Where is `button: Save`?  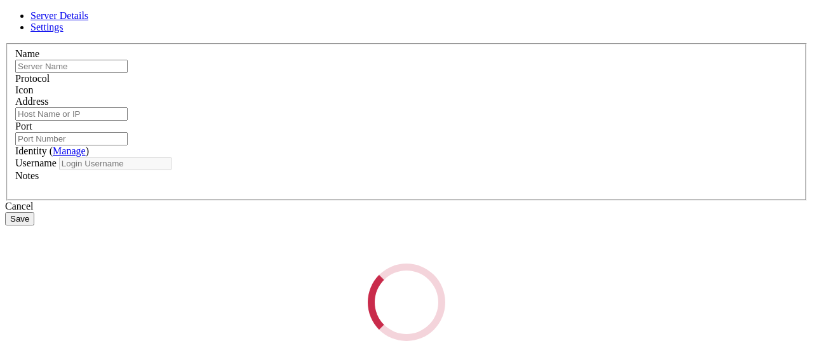 button: Save is located at coordinates (20, 219).